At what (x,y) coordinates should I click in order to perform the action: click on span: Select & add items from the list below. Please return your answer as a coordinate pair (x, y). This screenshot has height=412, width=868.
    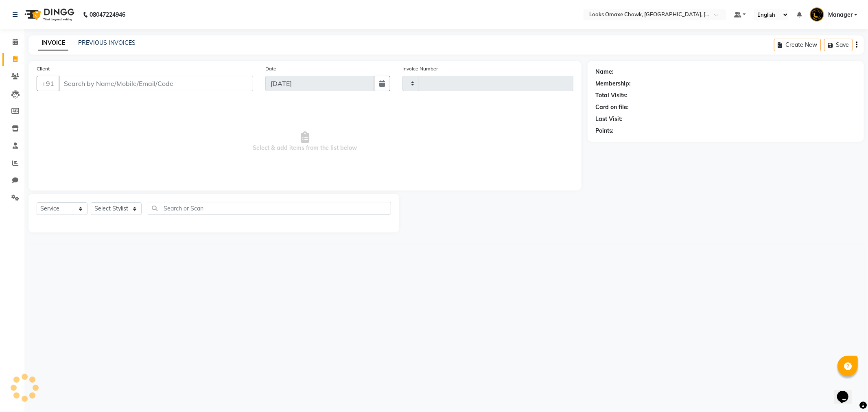
    Looking at the image, I should click on (305, 142).